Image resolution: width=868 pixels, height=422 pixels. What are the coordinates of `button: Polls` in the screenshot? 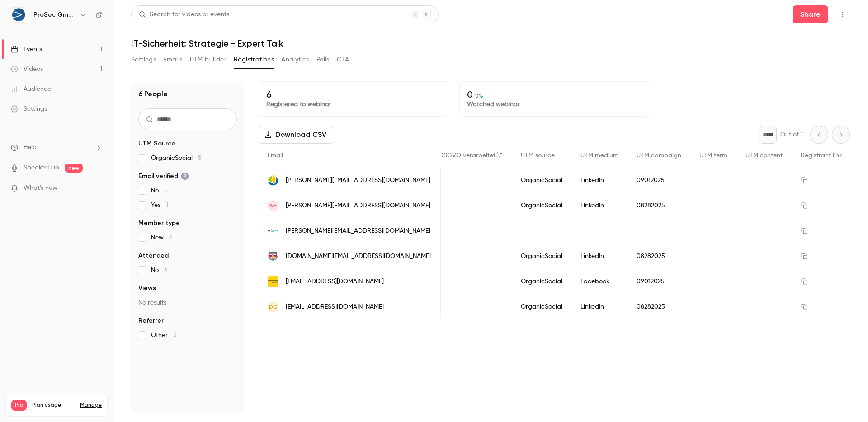 It's located at (323, 60).